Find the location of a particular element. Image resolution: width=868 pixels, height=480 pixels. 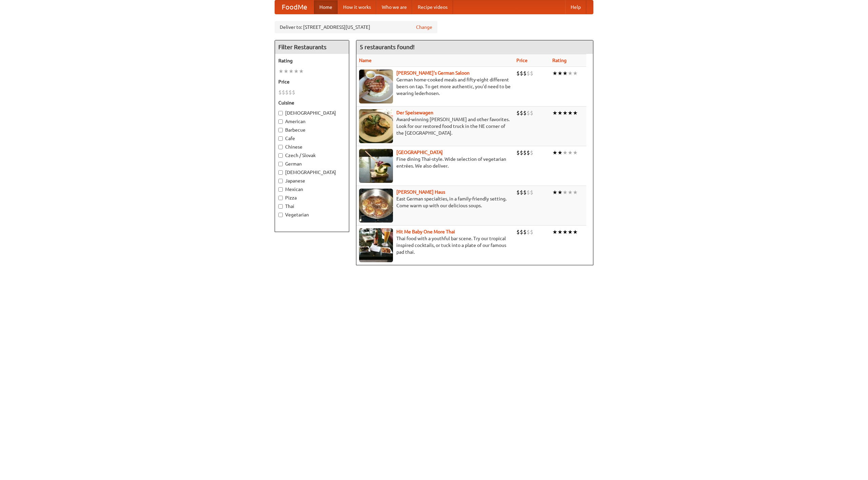

img: speisewagen.jpg is located at coordinates (376, 126).